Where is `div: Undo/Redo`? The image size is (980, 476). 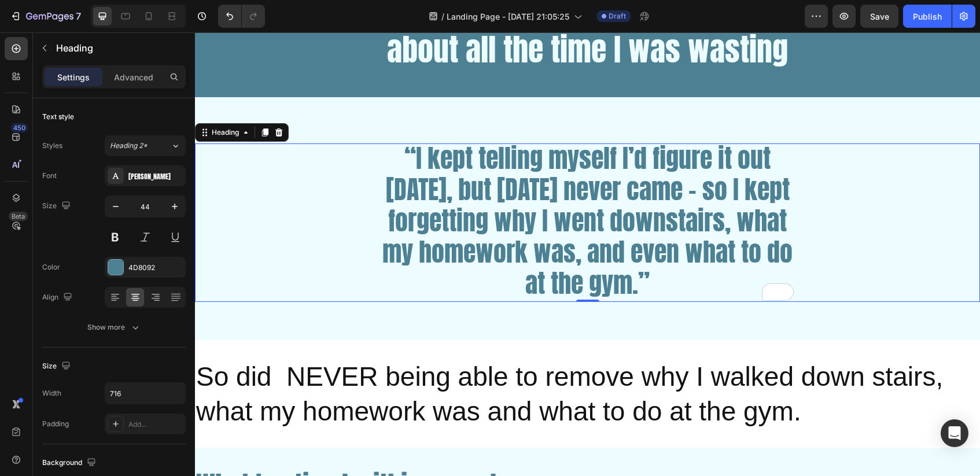 div: Undo/Redo is located at coordinates (241, 16).